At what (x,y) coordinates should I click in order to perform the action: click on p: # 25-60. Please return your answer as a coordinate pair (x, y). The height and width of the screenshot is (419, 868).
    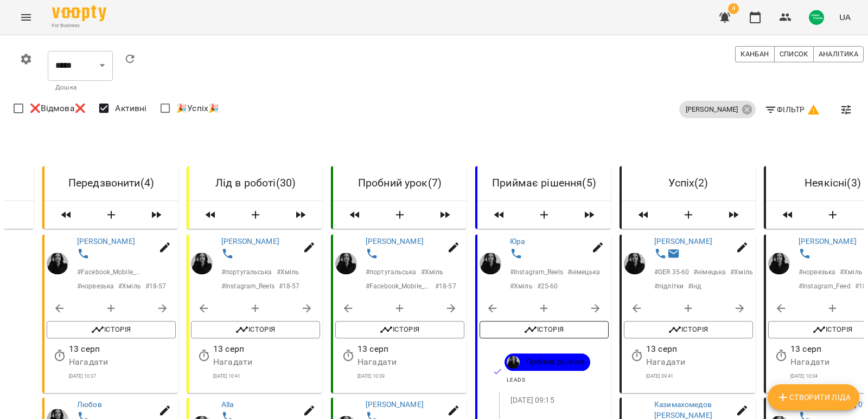
    Looking at the image, I should click on (547, 286).